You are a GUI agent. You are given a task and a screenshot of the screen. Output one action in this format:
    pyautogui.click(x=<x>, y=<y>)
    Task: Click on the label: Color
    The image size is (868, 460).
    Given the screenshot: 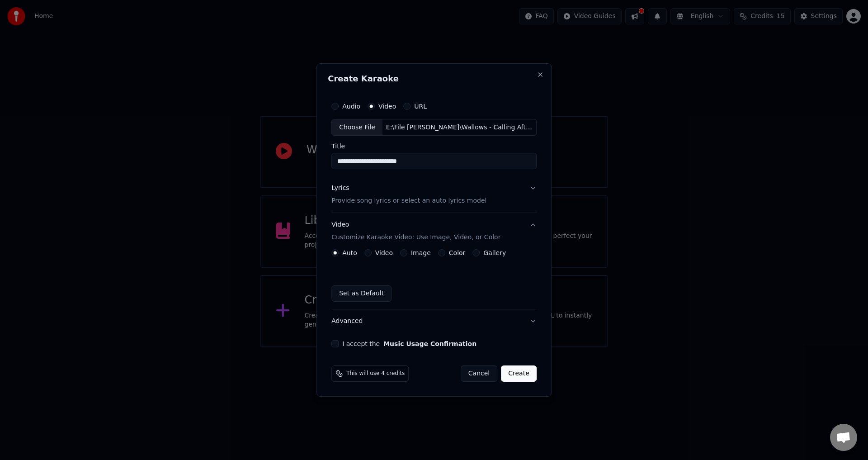 What is the action you would take?
    pyautogui.click(x=457, y=253)
    